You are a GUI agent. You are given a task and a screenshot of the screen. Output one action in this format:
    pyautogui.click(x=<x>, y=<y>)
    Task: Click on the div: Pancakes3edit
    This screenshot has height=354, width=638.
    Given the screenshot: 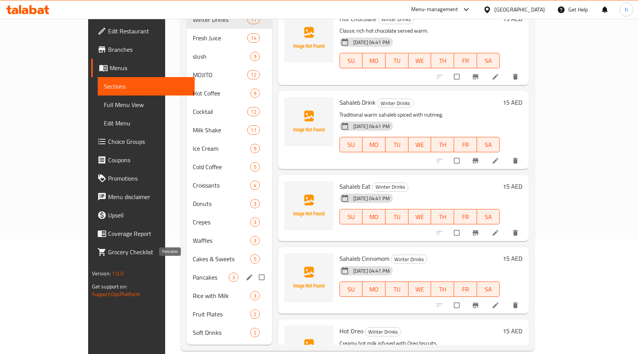 What is the action you would take?
    pyautogui.click(x=229, y=277)
    